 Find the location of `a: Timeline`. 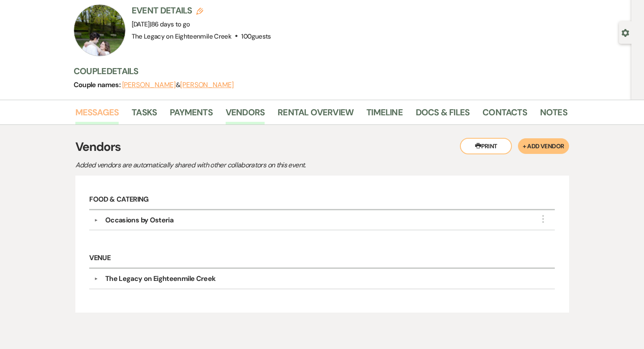

a: Timeline is located at coordinates (385, 115).